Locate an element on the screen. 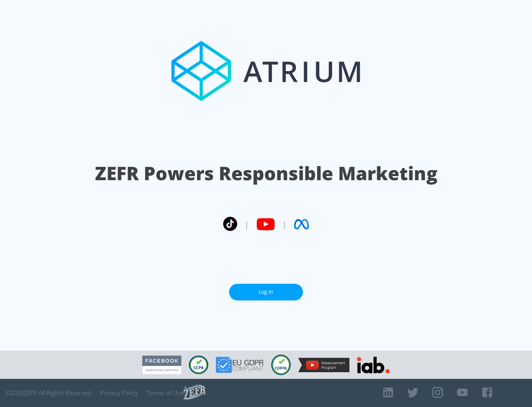  img: GDPR Compliant is located at coordinates (240, 365).